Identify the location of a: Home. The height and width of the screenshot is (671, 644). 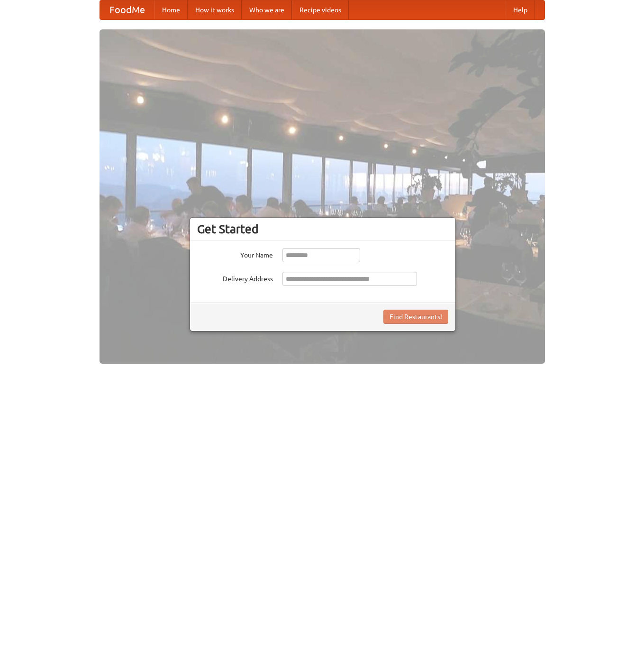
(171, 10).